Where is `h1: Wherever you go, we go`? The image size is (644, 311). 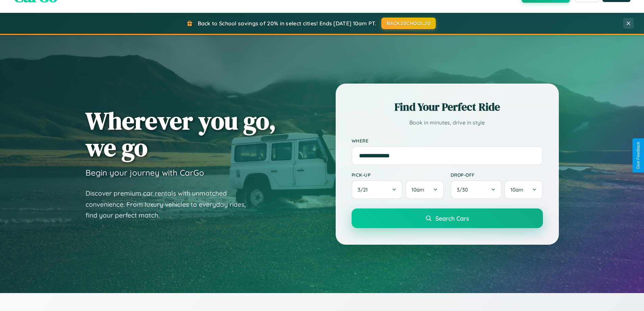
h1: Wherever you go, we go is located at coordinates (181, 134).